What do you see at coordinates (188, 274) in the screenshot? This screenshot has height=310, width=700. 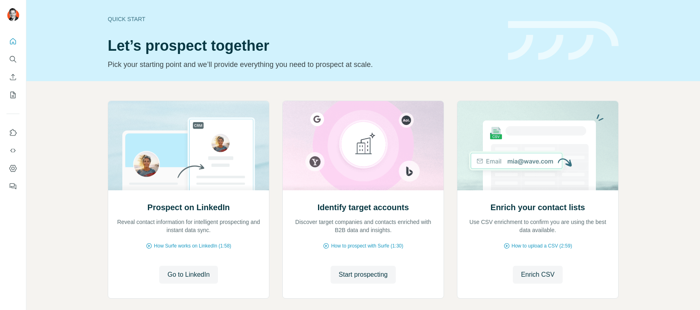 I see `button: Go to LinkedIn` at bounding box center [188, 274].